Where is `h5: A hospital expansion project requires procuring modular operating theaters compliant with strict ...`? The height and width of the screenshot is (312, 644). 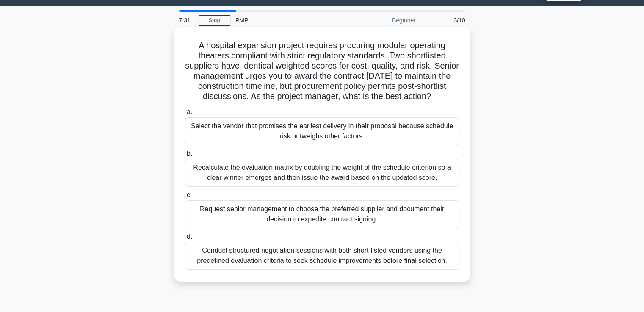 h5: A hospital expansion project requires procuring modular operating theaters compliant with strict ... is located at coordinates (322, 71).